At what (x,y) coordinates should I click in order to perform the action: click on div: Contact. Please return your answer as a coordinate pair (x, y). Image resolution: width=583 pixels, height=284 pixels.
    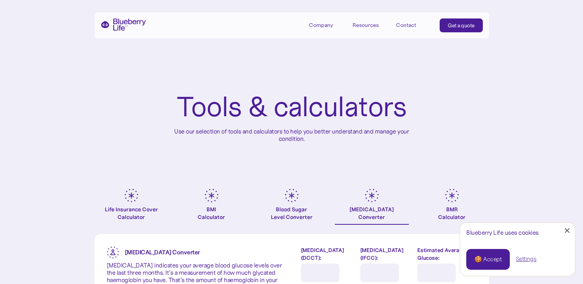
    Looking at the image, I should click on (406, 25).